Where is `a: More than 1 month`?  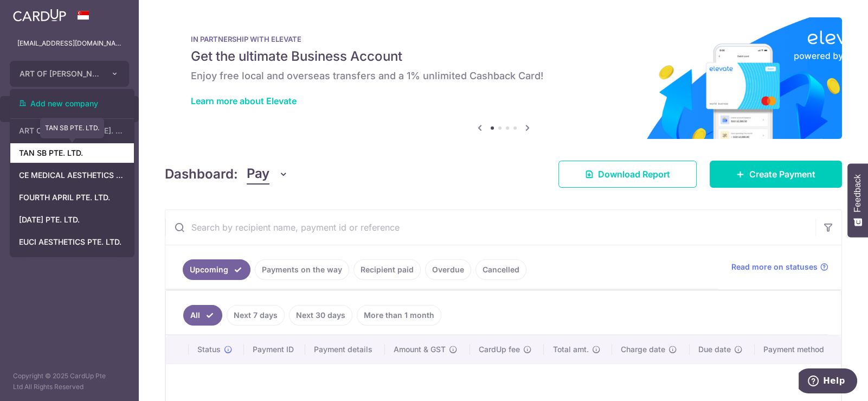 a: More than 1 month is located at coordinates (399, 315).